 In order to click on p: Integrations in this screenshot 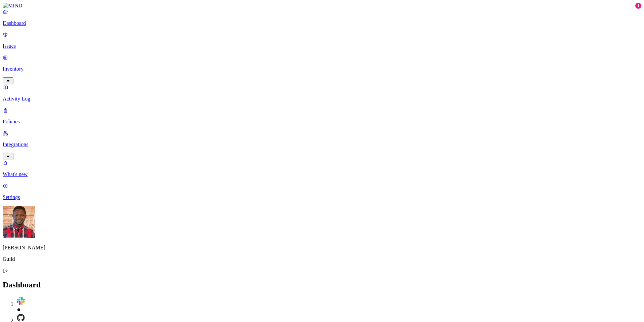, I will do `click(322, 144)`.